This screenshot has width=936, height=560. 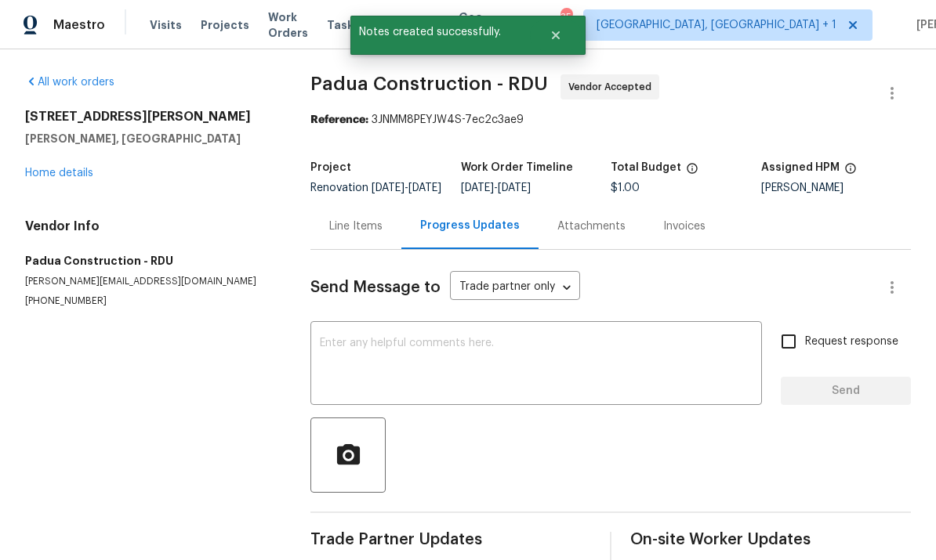 I want to click on div: Progress Updates, so click(x=470, y=225).